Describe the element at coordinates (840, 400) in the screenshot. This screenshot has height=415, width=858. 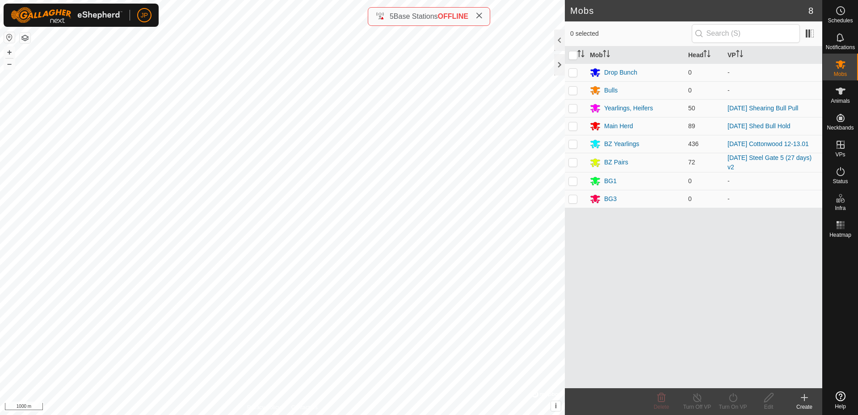
I see `a: Help` at that location.